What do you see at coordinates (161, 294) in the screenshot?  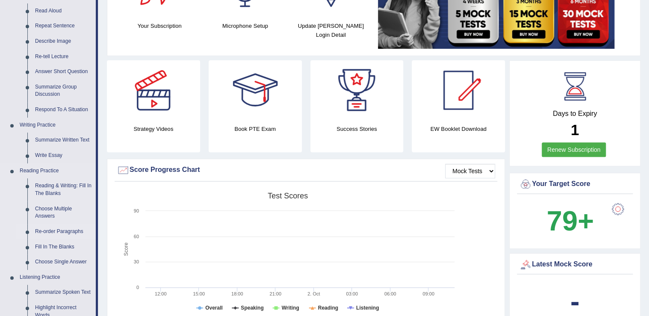 I see `text: 12:00` at bounding box center [161, 294].